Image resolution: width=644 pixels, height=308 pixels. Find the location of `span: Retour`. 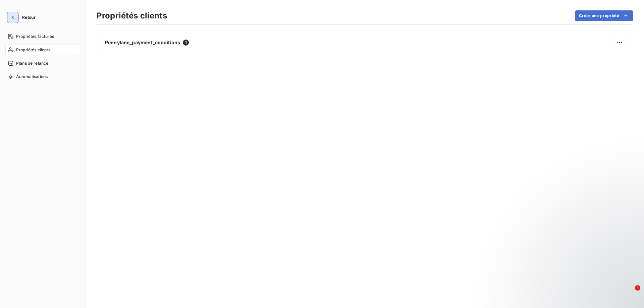

span: Retour is located at coordinates (29, 17).